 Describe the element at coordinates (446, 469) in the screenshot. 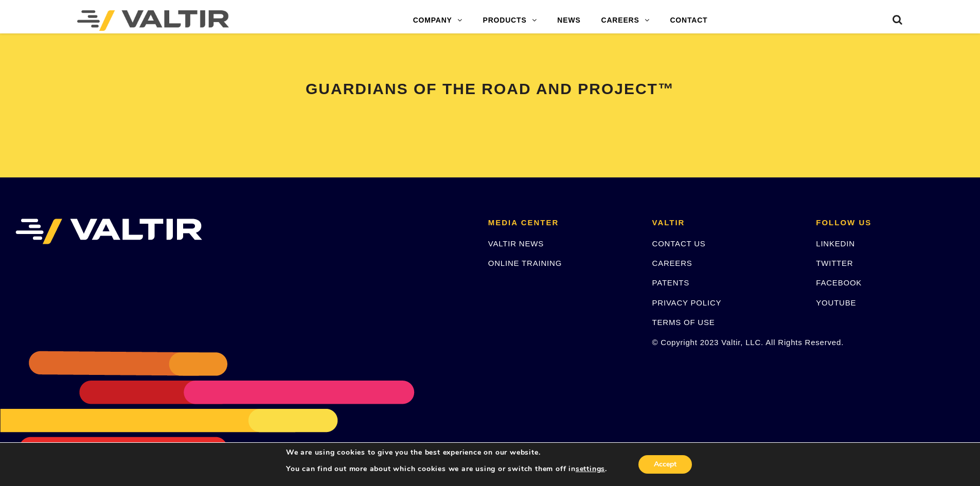

I see `p: You can find out more about which cookies we are using or switch them off in .` at that location.